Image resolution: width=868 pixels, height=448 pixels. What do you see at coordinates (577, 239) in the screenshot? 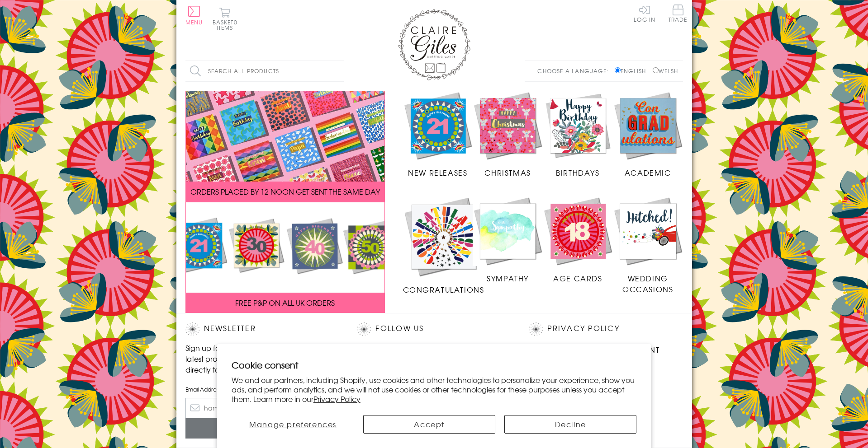
I see `a: Age Cards` at bounding box center [577, 239].